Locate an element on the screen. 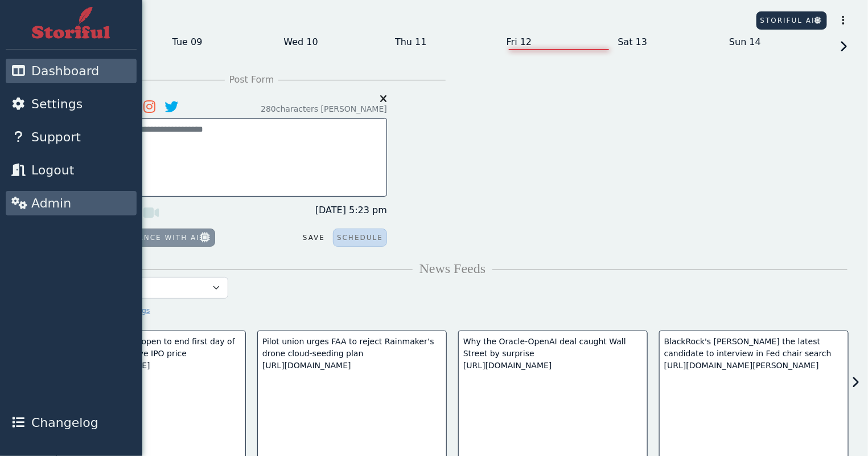 The image size is (868, 456). span: Changelog is located at coordinates (102, 422).